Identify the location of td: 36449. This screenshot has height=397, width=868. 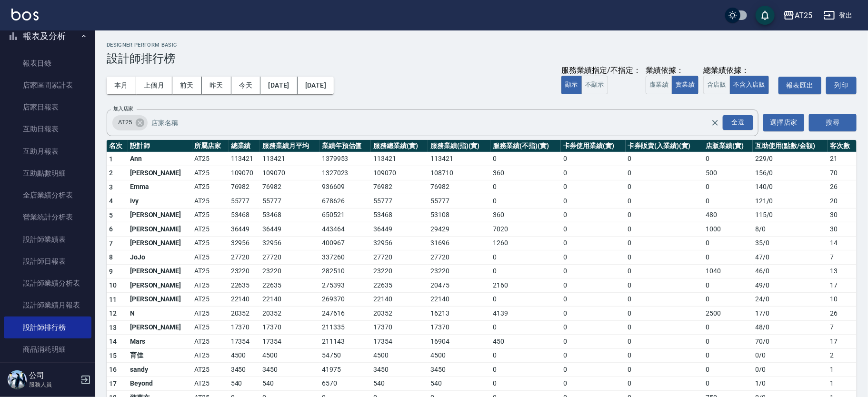
(289, 229).